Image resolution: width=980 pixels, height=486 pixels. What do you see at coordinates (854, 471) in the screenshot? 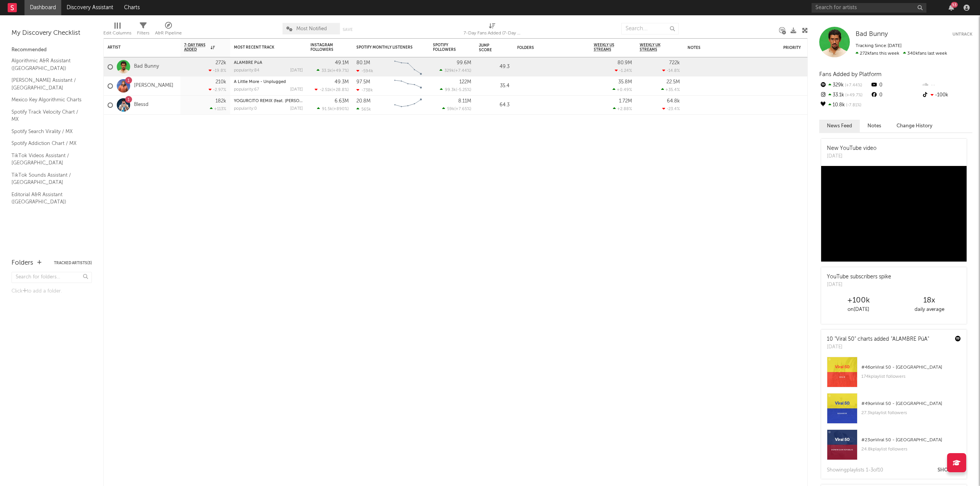
I see `div: Showing playlist s 1- 3 of 10` at bounding box center [854, 471].